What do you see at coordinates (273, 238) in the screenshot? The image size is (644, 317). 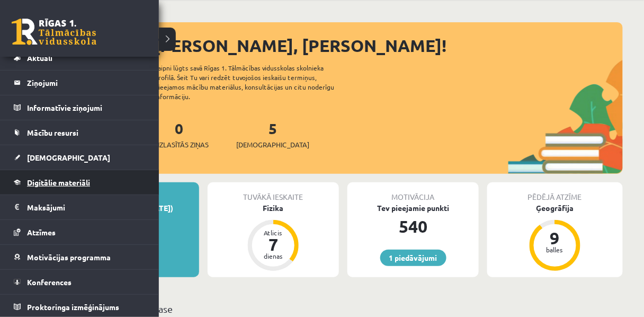 I see `a: Fizika Atlicis 7 dienas` at bounding box center [273, 238].